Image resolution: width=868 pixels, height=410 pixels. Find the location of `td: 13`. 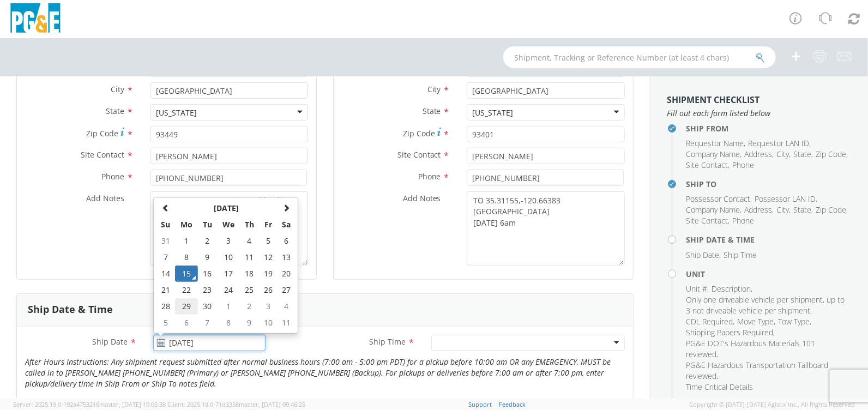

td: 13 is located at coordinates (287, 258).